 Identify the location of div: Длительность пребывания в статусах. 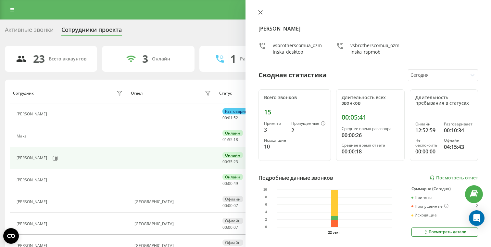
(444, 100).